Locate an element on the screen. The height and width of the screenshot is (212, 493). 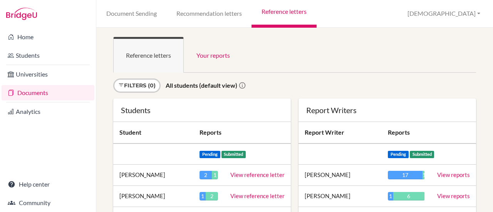
img: Bridge-U is located at coordinates (22, 14).